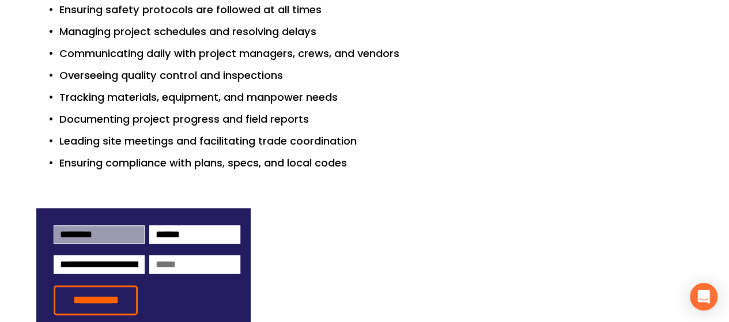  What do you see at coordinates (376, 10) in the screenshot?
I see `p: Ensuring safety protocols are followed at all times` at bounding box center [376, 10].